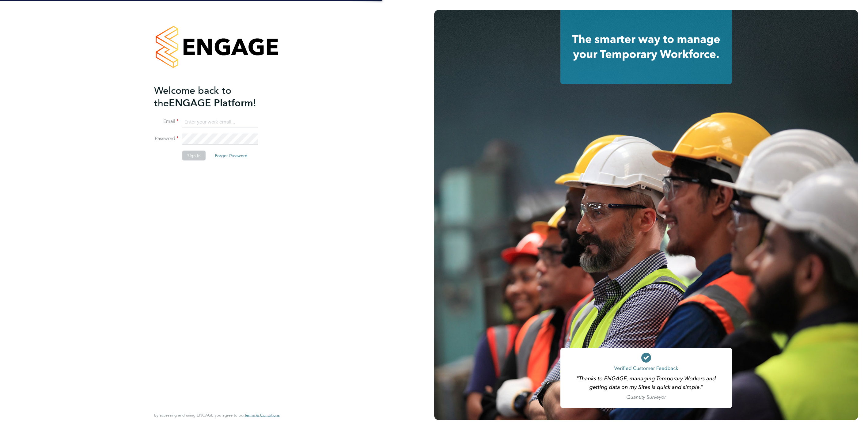 This screenshot has height=430, width=868. What do you see at coordinates (193, 96) in the screenshot?
I see `span: Welcome back to the` at bounding box center [193, 96].